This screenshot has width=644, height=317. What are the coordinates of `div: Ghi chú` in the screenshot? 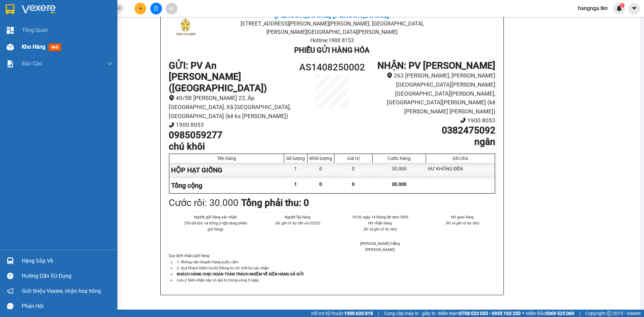 It's located at (460, 158).